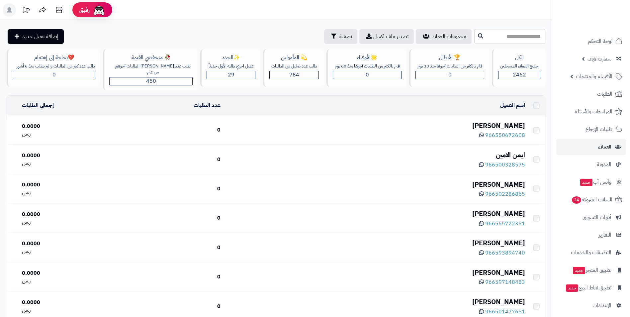 This screenshot has height=317, width=630. What do you see at coordinates (605, 147) in the screenshot?
I see `span: العملاء` at bounding box center [605, 147].